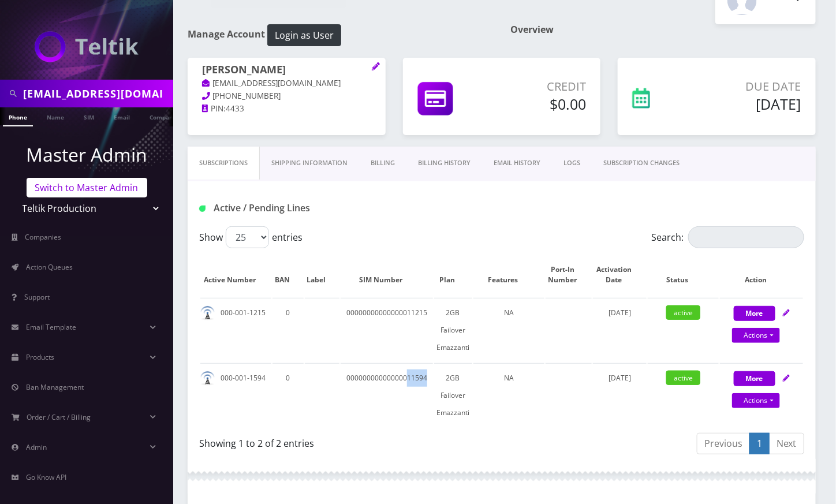 This screenshot has width=836, height=504. I want to click on h1: Overview, so click(663, 30).